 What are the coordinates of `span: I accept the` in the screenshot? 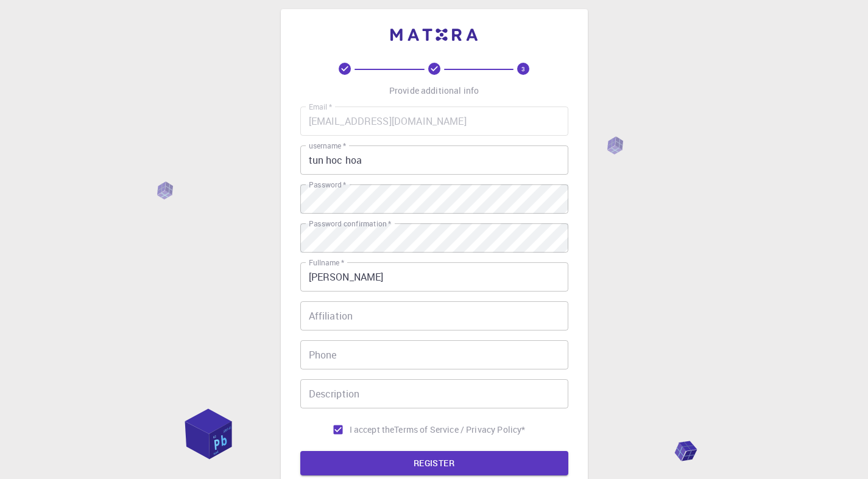 It's located at (372, 429).